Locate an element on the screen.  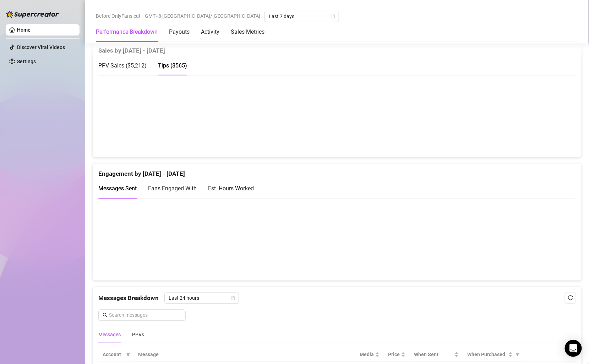
th: When Sent is located at coordinates (437, 354).